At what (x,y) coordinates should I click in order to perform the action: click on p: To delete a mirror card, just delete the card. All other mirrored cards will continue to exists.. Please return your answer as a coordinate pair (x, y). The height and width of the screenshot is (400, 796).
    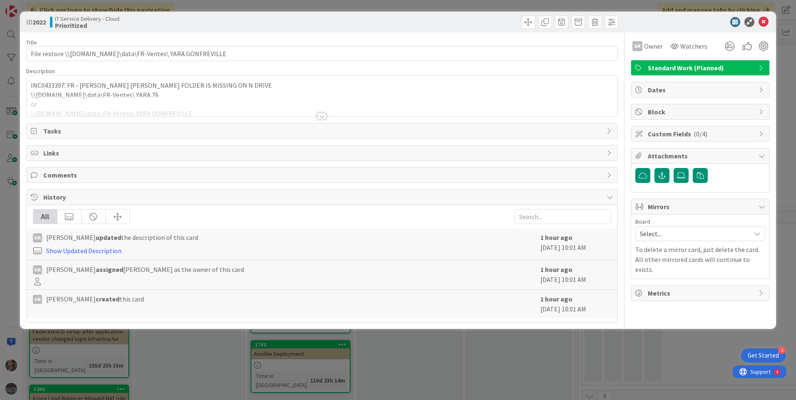
    Looking at the image, I should click on (700, 260).